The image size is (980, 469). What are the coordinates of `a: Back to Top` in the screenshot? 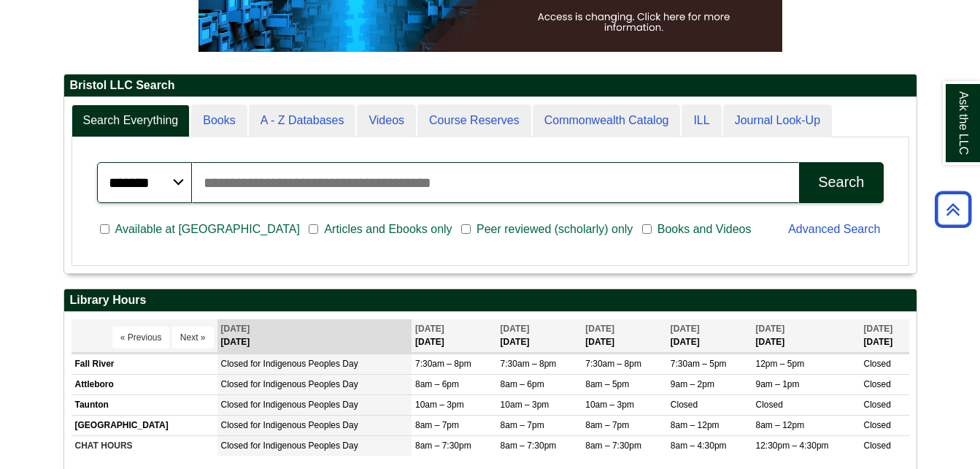 It's located at (953, 209).